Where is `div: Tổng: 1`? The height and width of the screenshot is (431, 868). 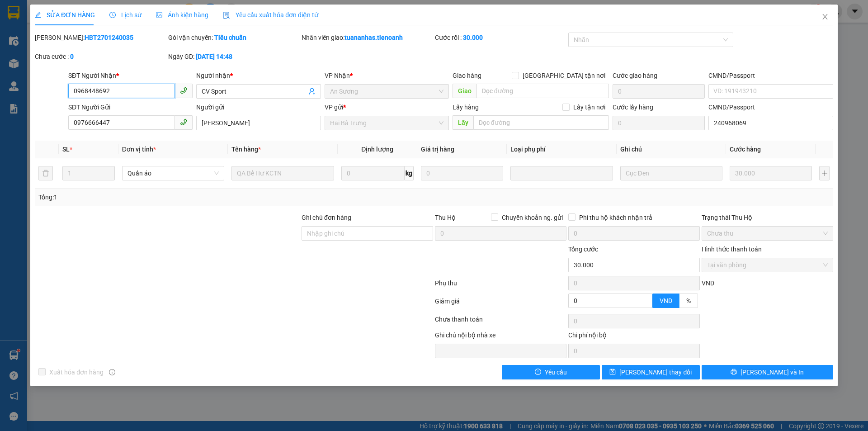 div: Tổng: 1 is located at coordinates (187, 197).